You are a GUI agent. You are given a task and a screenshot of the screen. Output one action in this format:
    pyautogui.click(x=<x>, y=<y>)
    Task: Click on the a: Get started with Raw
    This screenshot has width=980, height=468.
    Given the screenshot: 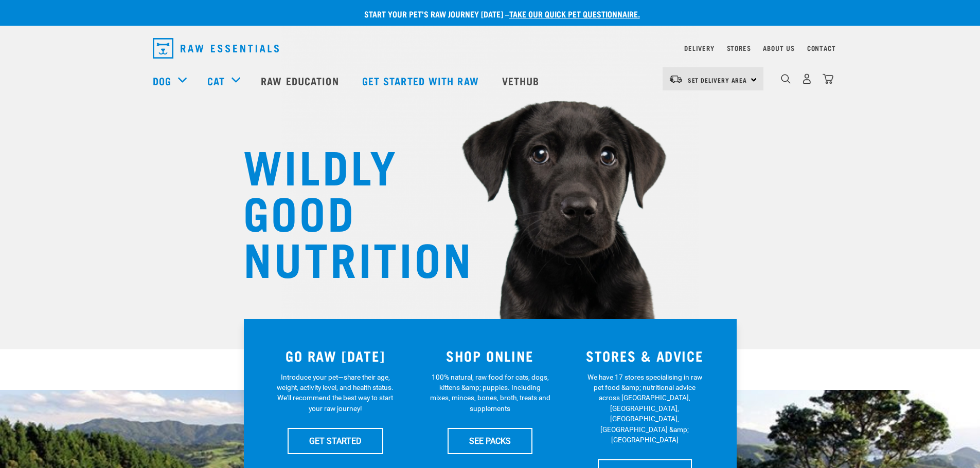 What is the action you would take?
    pyautogui.click(x=422, y=81)
    